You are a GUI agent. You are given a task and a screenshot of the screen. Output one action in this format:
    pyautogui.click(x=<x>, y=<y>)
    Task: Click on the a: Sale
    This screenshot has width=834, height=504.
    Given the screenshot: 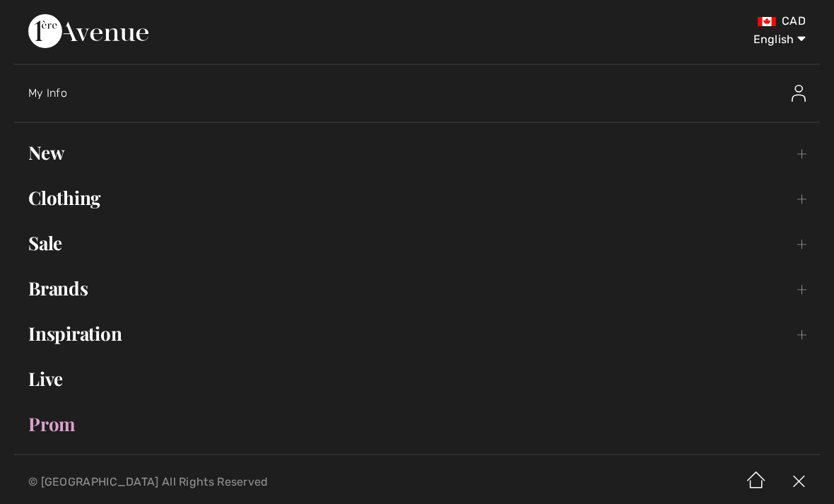 What is the action you would take?
    pyautogui.click(x=417, y=243)
    